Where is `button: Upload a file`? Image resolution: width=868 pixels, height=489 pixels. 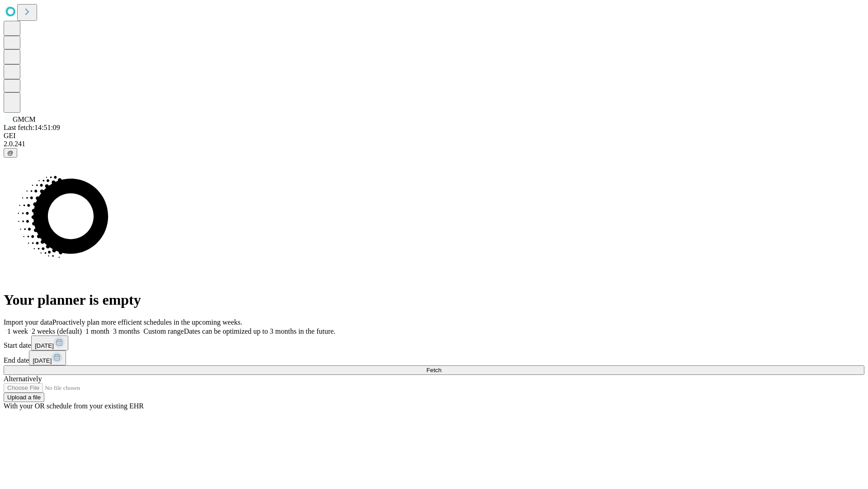
button: Upload a file is located at coordinates (24, 397).